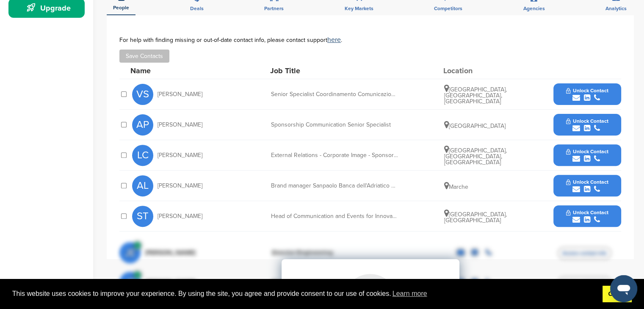 This screenshot has width=644, height=309. I want to click on div: Upgrade, so click(49, 8).